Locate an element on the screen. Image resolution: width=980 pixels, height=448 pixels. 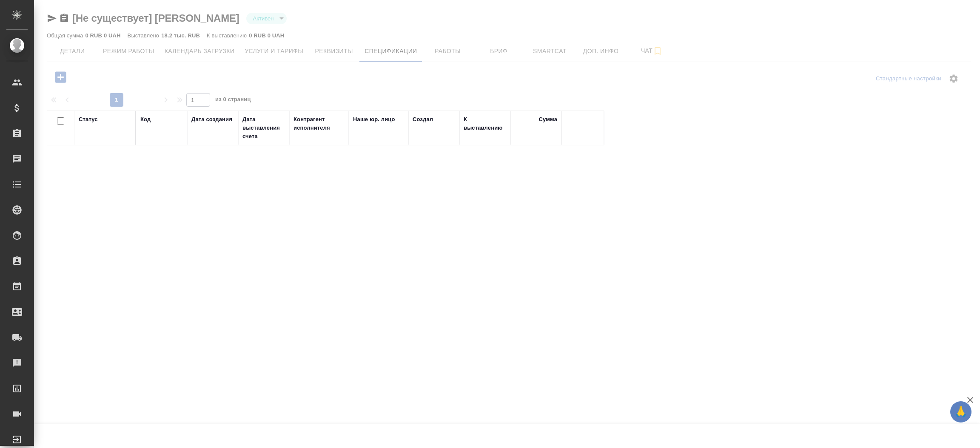
div: К выставлению is located at coordinates (485, 124).